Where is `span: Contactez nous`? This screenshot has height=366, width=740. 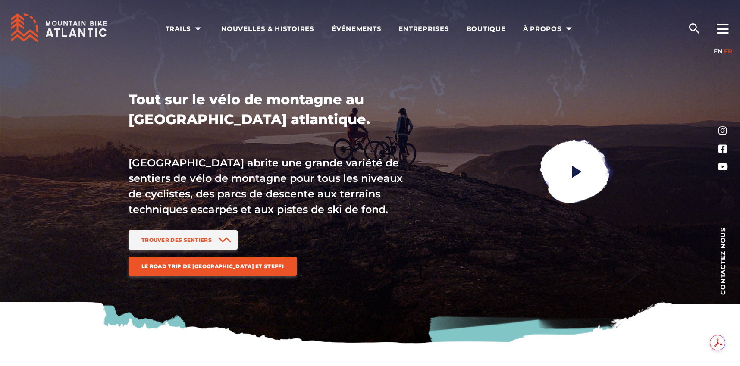 span: Contactez nous is located at coordinates (723, 261).